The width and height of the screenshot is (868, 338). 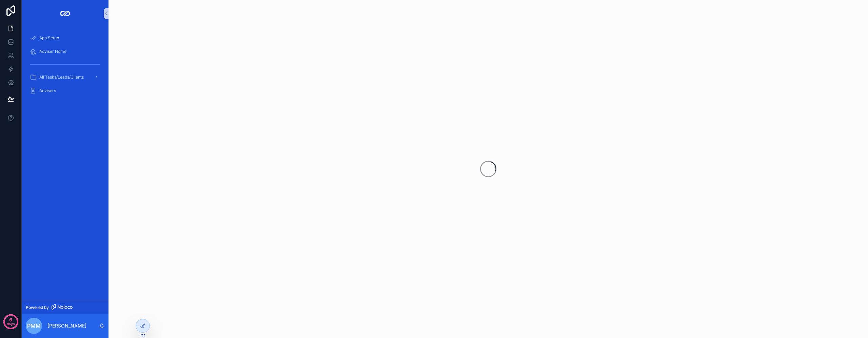 I want to click on p: days, so click(x=11, y=324).